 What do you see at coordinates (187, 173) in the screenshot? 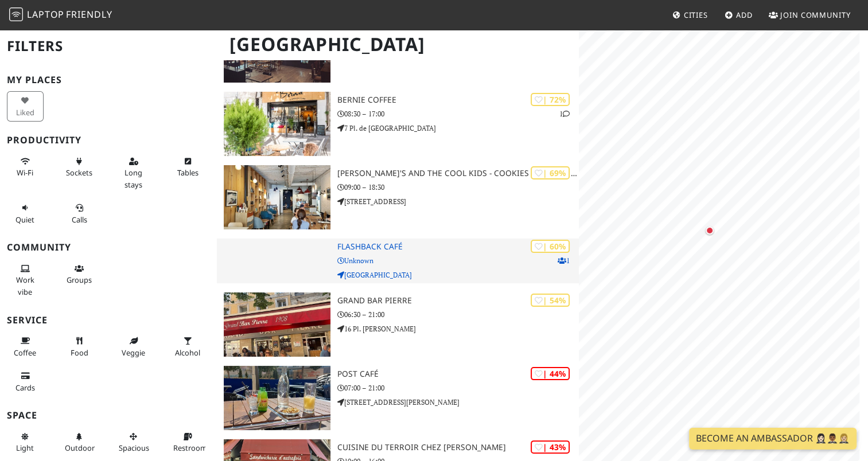
I see `span: Work-friendly tables` at bounding box center [187, 173].